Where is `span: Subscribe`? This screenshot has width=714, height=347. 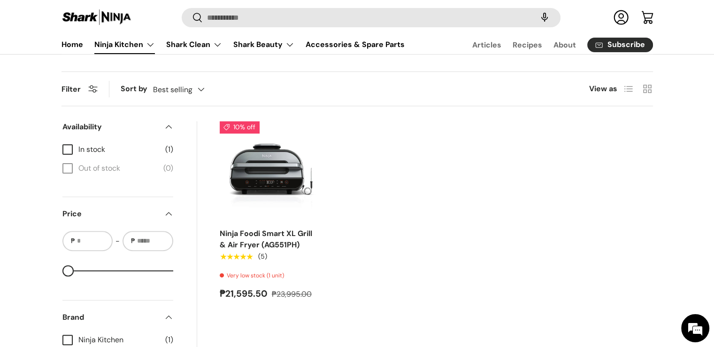
span: Subscribe is located at coordinates (627, 45).